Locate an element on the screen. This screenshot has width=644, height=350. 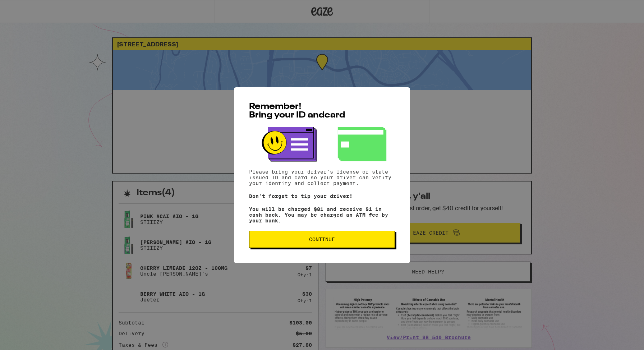
span: Continue is located at coordinates (322, 239).